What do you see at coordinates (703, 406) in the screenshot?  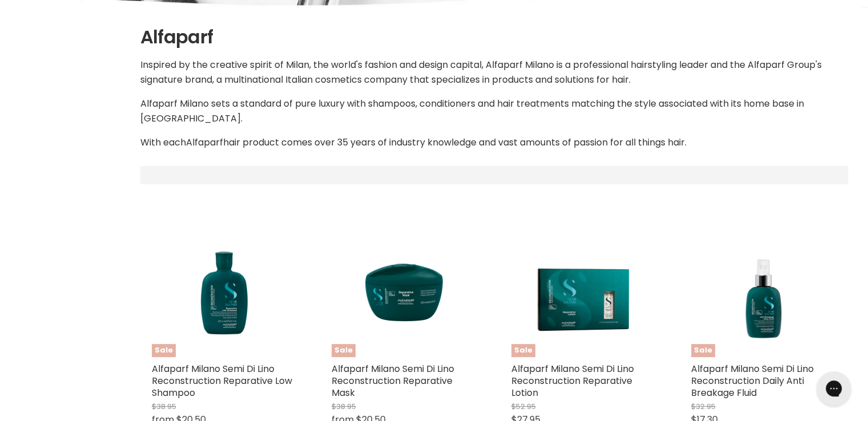 I see `span: $32.95` at bounding box center [703, 406].